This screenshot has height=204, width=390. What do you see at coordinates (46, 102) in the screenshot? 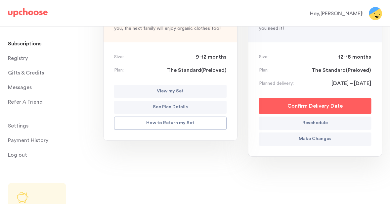
I see `a: Refer A Friend` at bounding box center [46, 102].